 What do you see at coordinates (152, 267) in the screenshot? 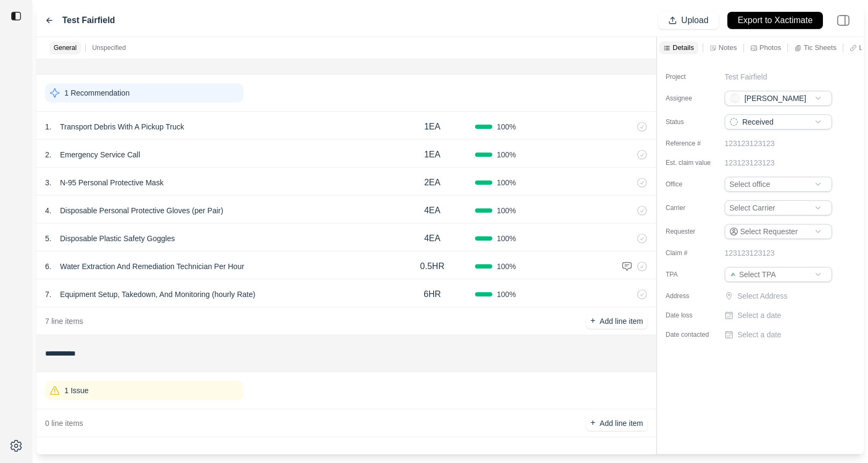
I see `p: Water Extraction And Remediation Technician Per Hour` at bounding box center [152, 267].